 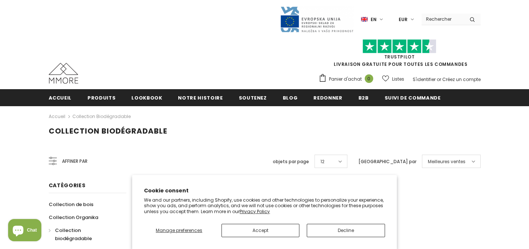 I want to click on span: LIVRAISON GRATUITE POUR TOUTES LES COMMANDES, so click(x=400, y=55).